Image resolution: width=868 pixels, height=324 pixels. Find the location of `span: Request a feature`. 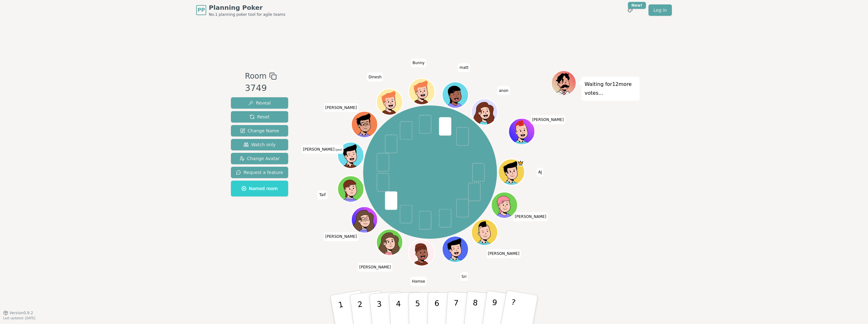

span: Request a feature is located at coordinates (259, 172).